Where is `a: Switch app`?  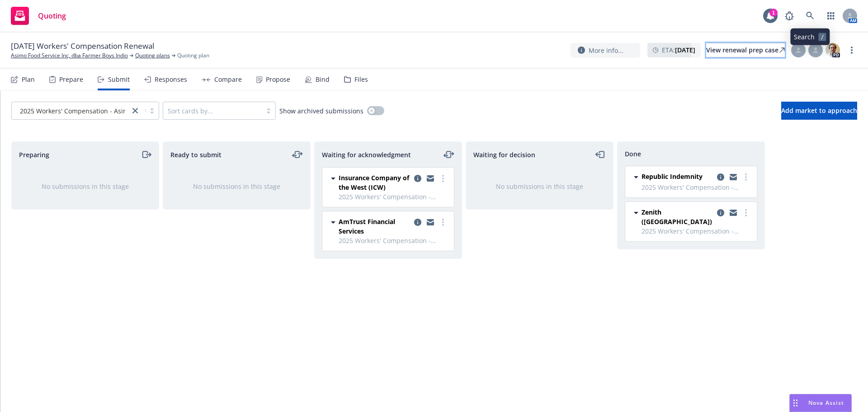
a: Switch app is located at coordinates (831, 16).